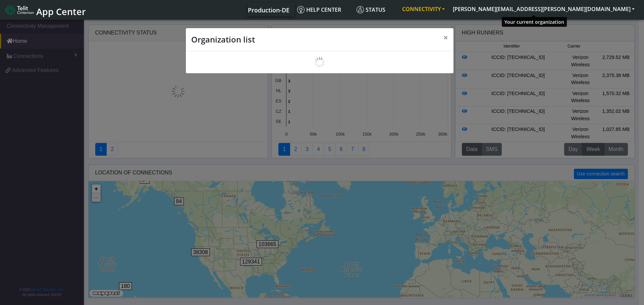 The image size is (644, 305). Describe the element at coordinates (423, 9) in the screenshot. I see `button: CONNECTIVITY` at that location.